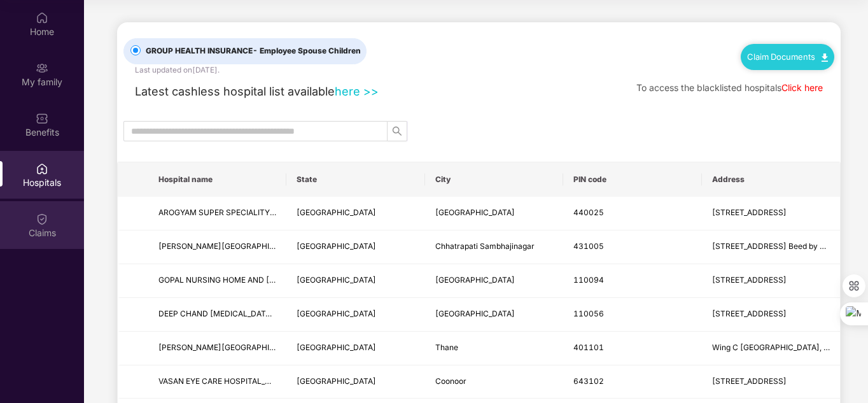 This screenshot has width=868, height=403. I want to click on td: Coonoor, so click(494, 382).